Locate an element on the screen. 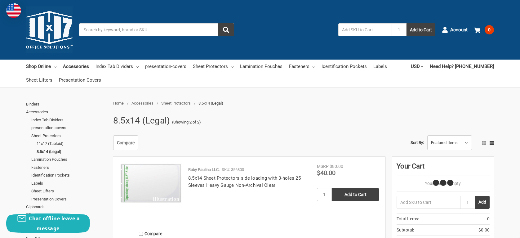  a: Compare is located at coordinates (126, 143).